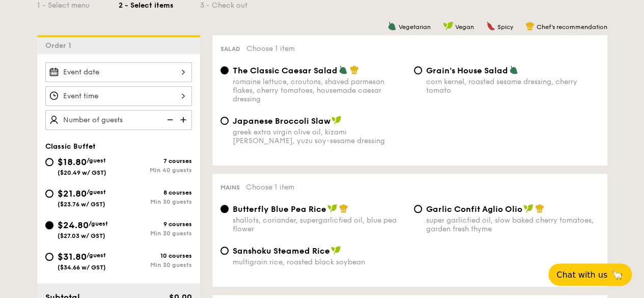 This screenshot has width=644, height=298. Describe the element at coordinates (281, 251) in the screenshot. I see `span: Sanshoku Steamed Rice` at that location.